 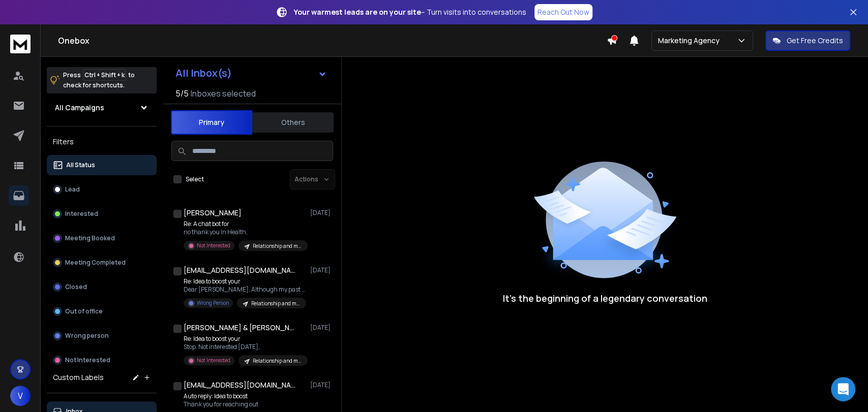 What do you see at coordinates (409, 12) in the screenshot?
I see `p: – Turn visits into conversations` at bounding box center [409, 12].